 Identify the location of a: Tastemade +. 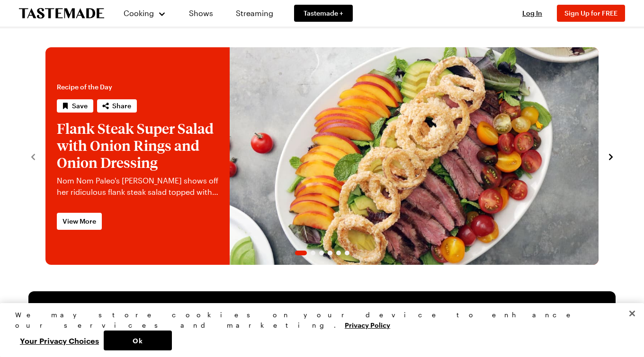
(323, 14).